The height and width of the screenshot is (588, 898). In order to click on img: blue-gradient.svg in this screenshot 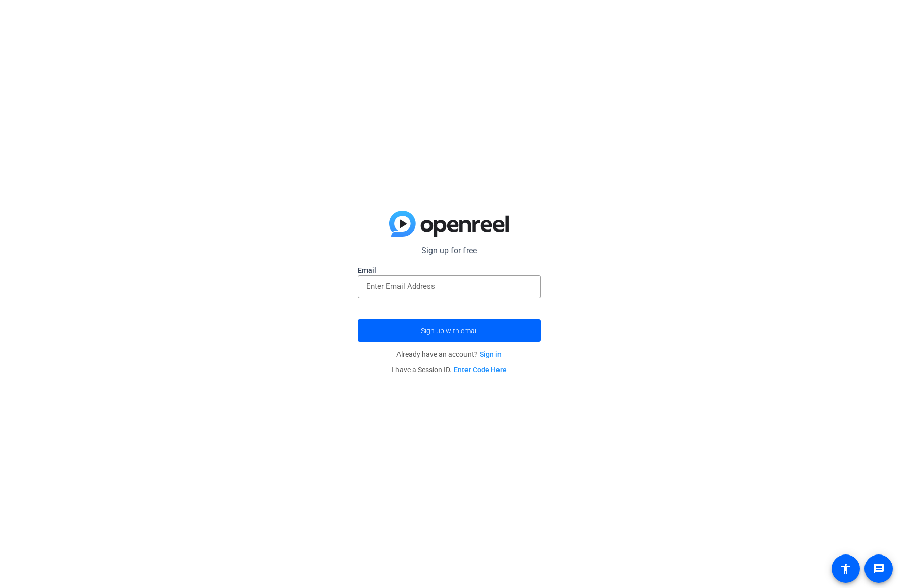, I will do `click(449, 224)`.